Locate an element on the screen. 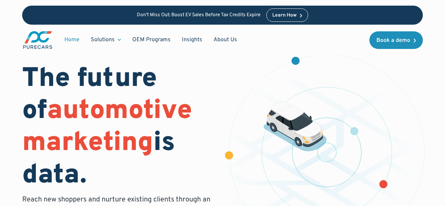 The height and width of the screenshot is (206, 445). span: automotive marketing is located at coordinates (107, 127).